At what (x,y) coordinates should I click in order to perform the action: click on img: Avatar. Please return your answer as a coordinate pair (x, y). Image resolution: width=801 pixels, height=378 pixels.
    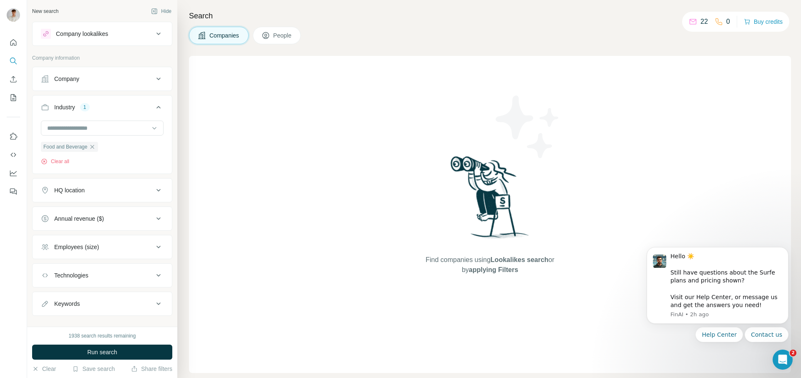
    Looking at the image, I should click on (13, 15).